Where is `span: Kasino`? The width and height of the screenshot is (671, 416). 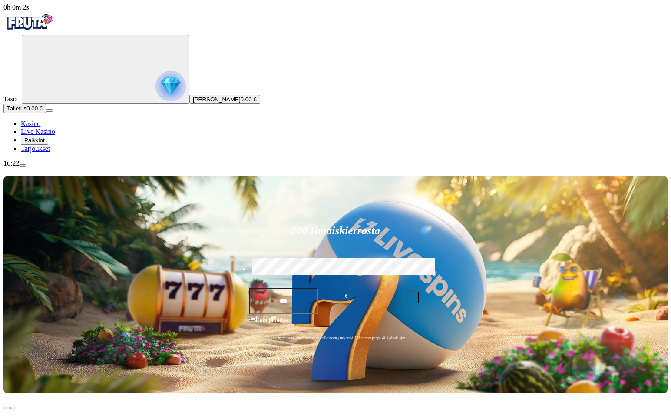
span: Kasino is located at coordinates (30, 123).